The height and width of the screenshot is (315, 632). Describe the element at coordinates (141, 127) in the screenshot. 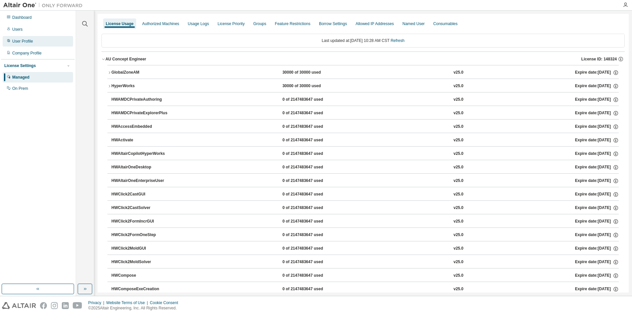

I see `div: HWAccessEmbedded` at that location.